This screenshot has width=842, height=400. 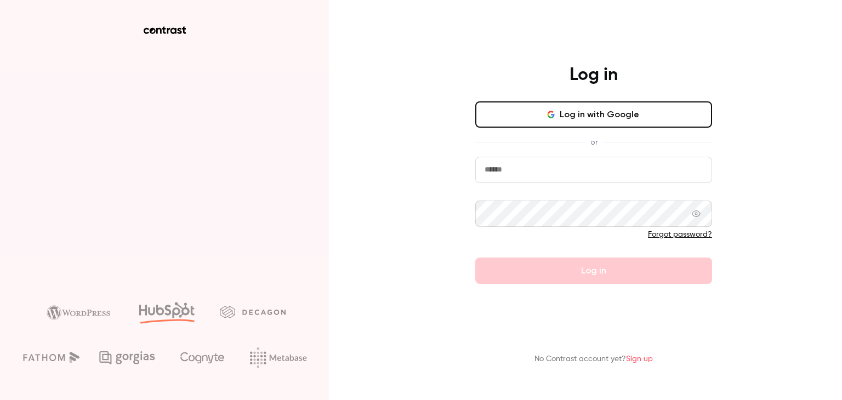 I want to click on p: No Contrast account yet?, so click(x=593, y=359).